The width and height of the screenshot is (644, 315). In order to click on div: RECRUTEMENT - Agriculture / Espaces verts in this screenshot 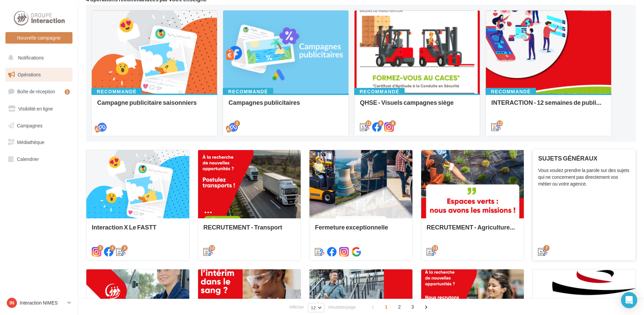, I will do `click(473, 231)`.